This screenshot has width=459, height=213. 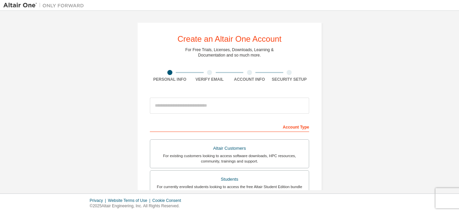 What do you see at coordinates (229, 126) in the screenshot?
I see `div: Account Type` at bounding box center [229, 126].